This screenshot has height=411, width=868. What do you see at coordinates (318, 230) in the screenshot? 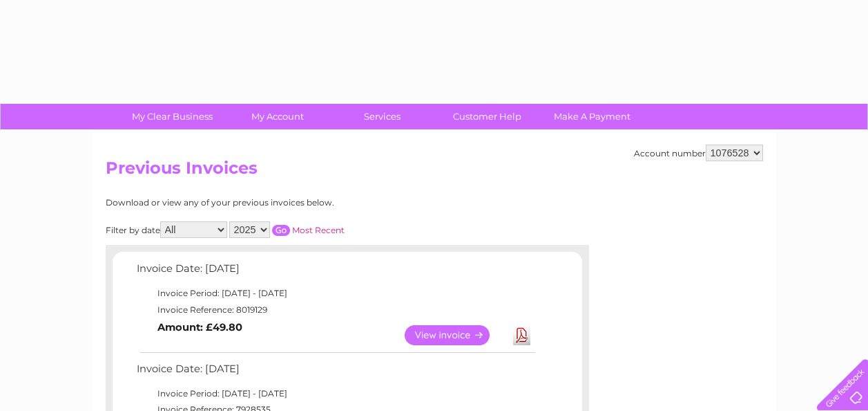
I see `a: Most Recent` at bounding box center [318, 230].